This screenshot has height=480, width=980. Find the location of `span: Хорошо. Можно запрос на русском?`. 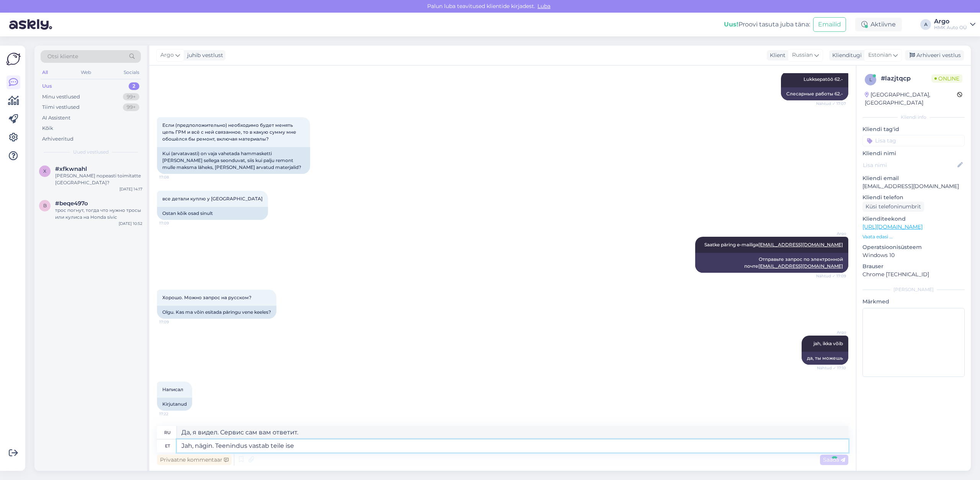

span: Хорошо. Можно запрос на русском? is located at coordinates (207, 298).